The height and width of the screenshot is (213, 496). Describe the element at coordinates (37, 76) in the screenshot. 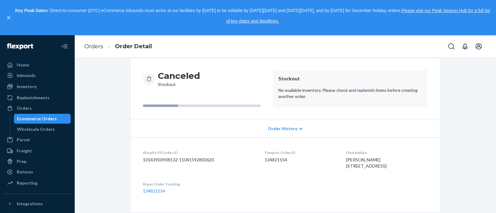

I see `a: Inbounds` at that location.